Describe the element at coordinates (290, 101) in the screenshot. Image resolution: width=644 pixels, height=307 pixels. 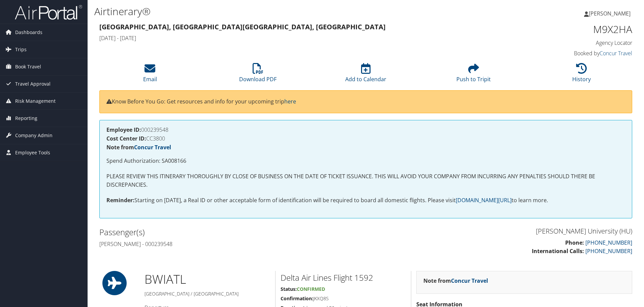
I see `a: here` at that location.